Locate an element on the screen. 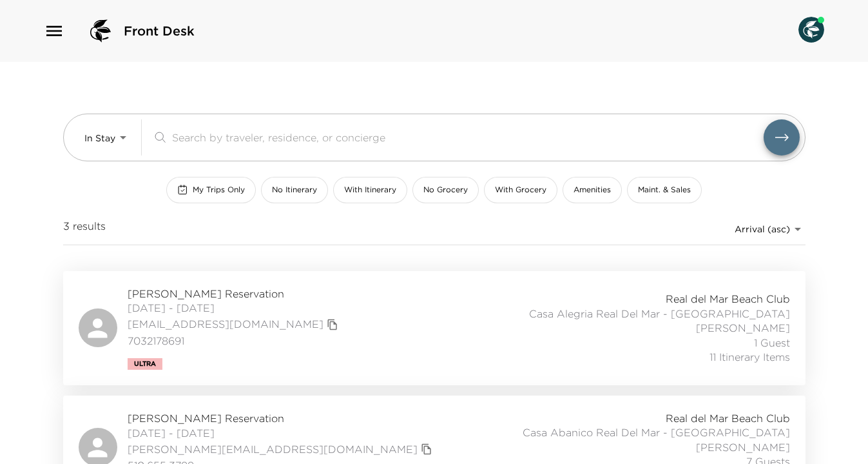 Image resolution: width=868 pixels, height=464 pixels. button: My Trips Only is located at coordinates (210, 190).